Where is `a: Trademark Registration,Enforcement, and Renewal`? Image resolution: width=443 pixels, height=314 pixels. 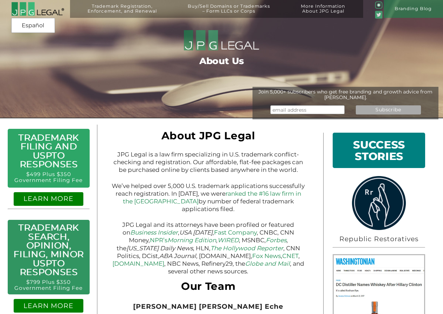 a: Trademark Registration,Enforcement, and Renewal is located at coordinates (122, 13).